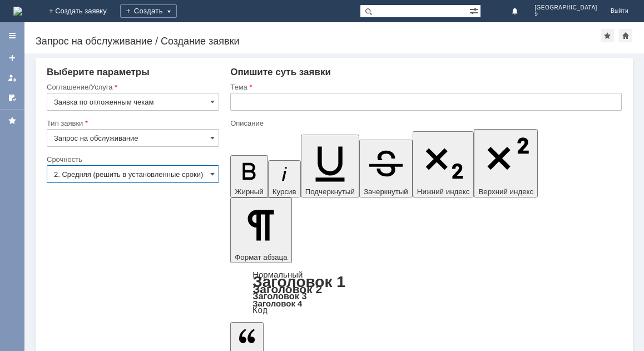 This screenshot has height=351, width=644. Describe the element at coordinates (148, 11) in the screenshot. I see `div: Создать` at that location.